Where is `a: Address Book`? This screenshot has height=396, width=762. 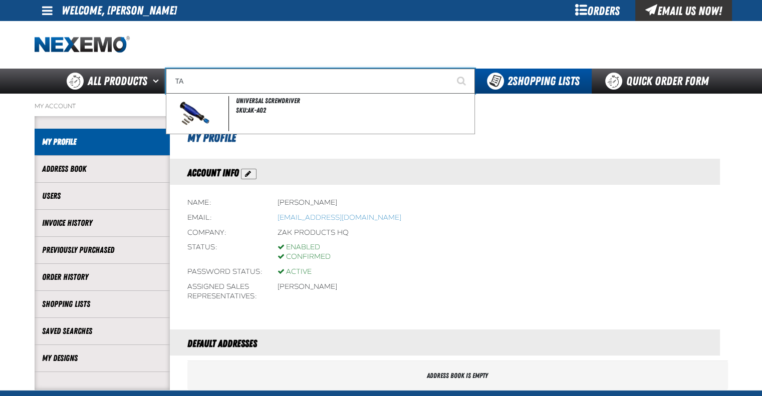
a: Address Book is located at coordinates (102, 169).